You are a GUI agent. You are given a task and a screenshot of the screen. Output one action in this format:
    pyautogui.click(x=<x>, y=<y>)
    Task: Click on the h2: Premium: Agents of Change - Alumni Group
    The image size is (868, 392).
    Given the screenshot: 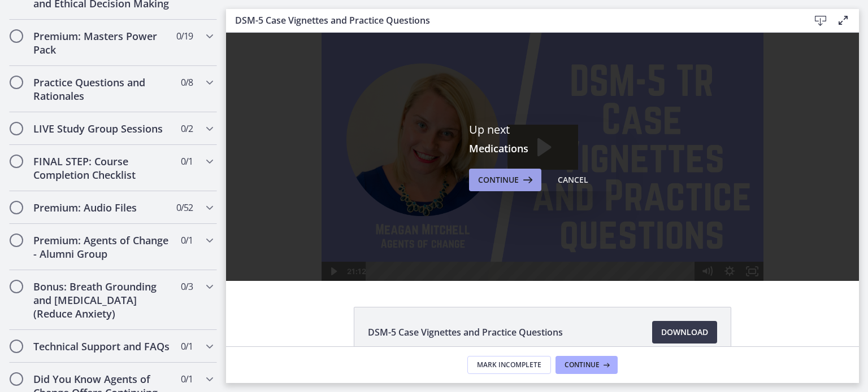 What is the action you would take?
    pyautogui.click(x=103, y=247)
    